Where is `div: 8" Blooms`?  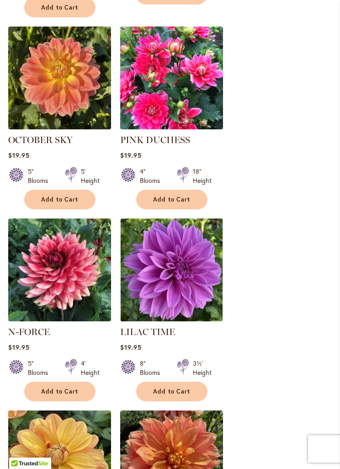 div: 8" Blooms is located at coordinates (153, 368).